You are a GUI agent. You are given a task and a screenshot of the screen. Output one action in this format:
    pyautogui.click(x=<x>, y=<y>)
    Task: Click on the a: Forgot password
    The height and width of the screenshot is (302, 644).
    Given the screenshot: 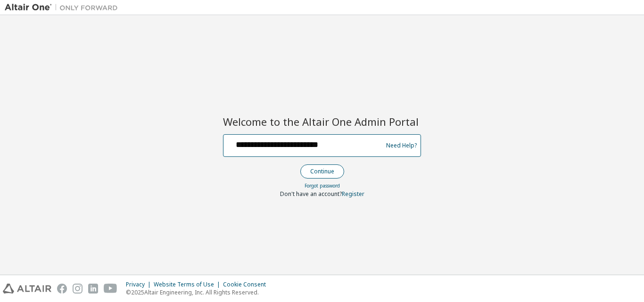 What is the action you would take?
    pyautogui.click(x=322, y=186)
    